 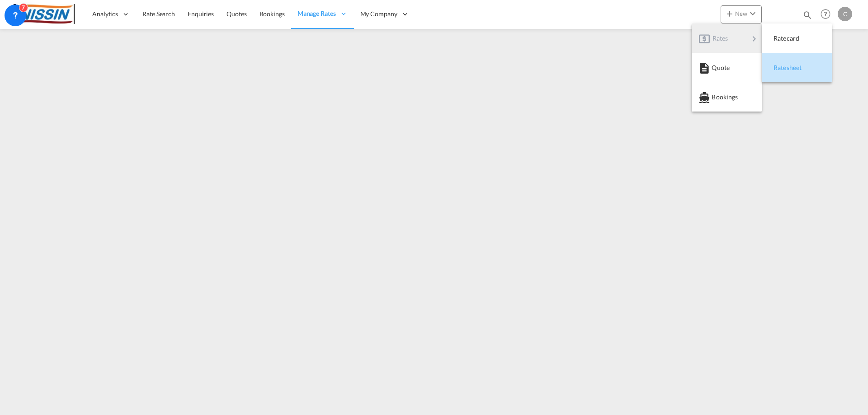 I want to click on span: Quote, so click(x=717, y=68).